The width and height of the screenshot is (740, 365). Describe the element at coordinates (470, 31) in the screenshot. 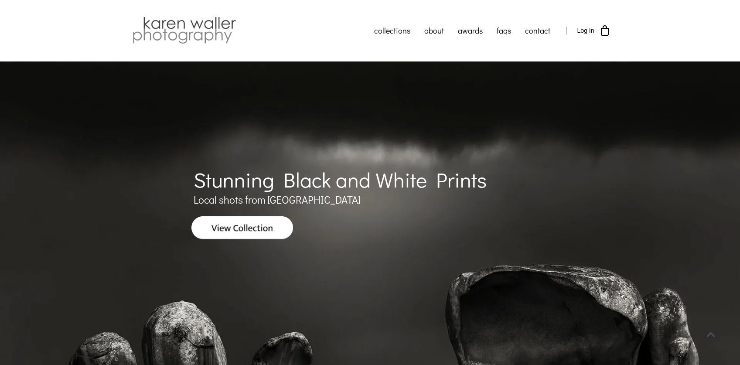

I see `a: awards` at that location.